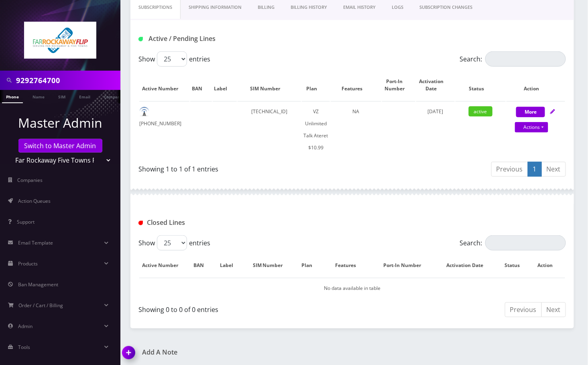 This screenshot has height=365, width=588. I want to click on img: default.png, so click(144, 112).